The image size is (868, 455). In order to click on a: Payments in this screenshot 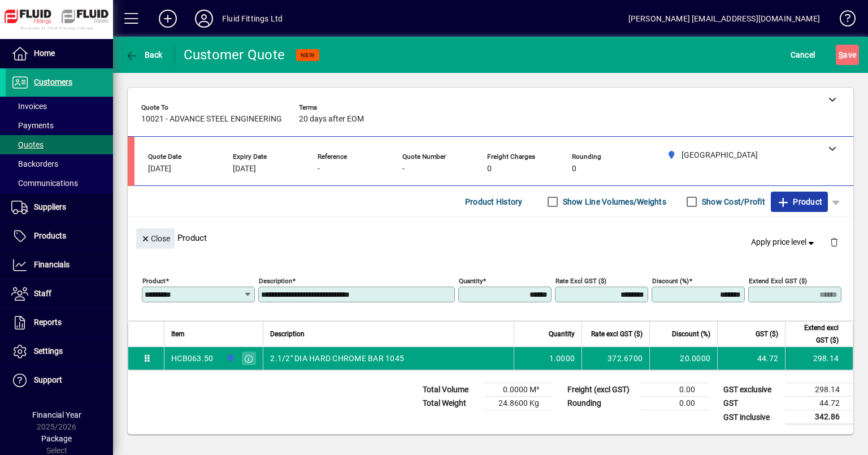, I will do `click(59, 125)`.